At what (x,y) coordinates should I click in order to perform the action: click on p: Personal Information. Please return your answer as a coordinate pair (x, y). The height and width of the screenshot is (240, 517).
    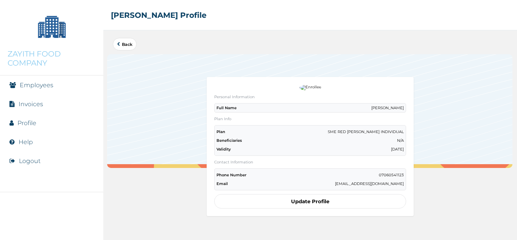
    Looking at the image, I should click on (310, 97).